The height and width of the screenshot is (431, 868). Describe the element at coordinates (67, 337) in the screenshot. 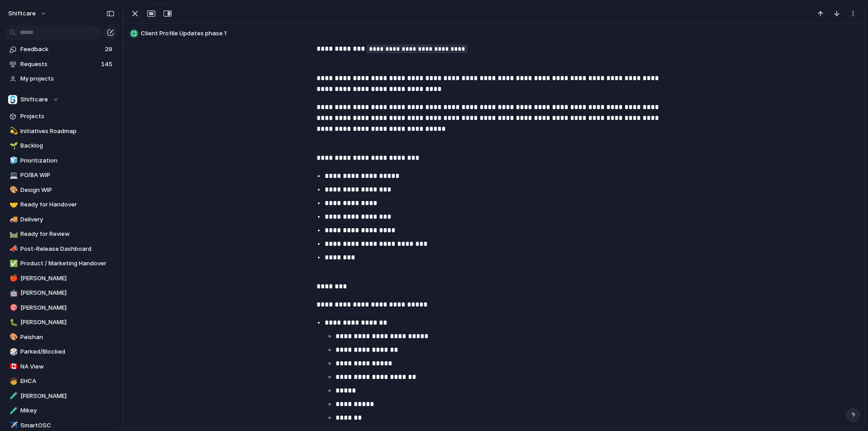

I see `span: Peishan` at that location.